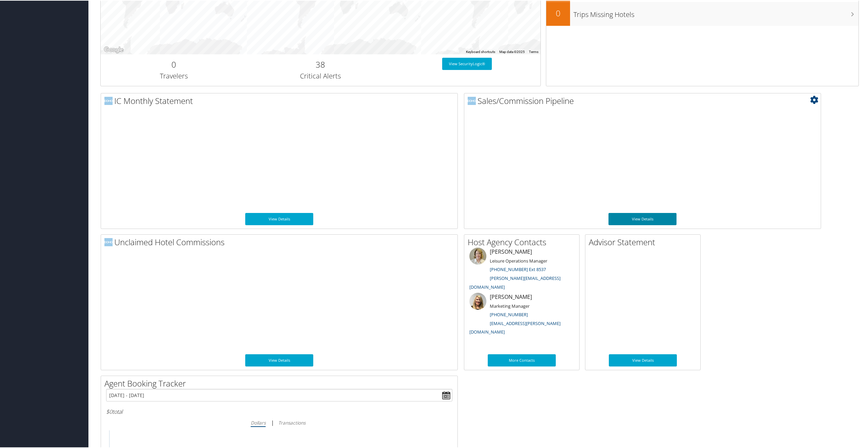 The height and width of the screenshot is (448, 868). What do you see at coordinates (519, 261) in the screenshot?
I see `small: Leisure Operations Manager` at bounding box center [519, 261].